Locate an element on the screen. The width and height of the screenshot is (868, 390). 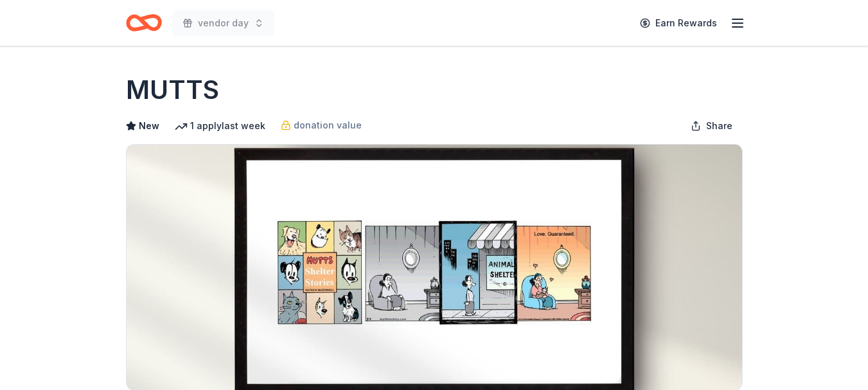
button: Share is located at coordinates (711, 126).